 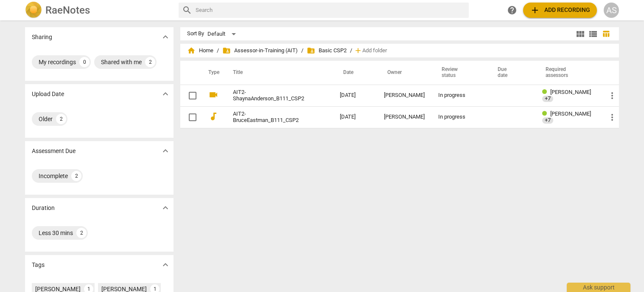 What do you see at coordinates (67, 10) in the screenshot?
I see `h2: RaeNotes` at bounding box center [67, 10].